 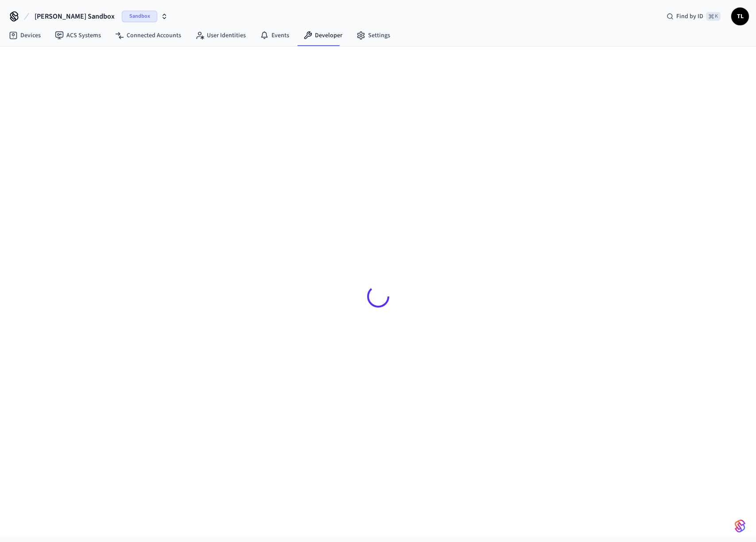 I want to click on img: SeamLogoGradient.69752ec5.svg, so click(x=740, y=526).